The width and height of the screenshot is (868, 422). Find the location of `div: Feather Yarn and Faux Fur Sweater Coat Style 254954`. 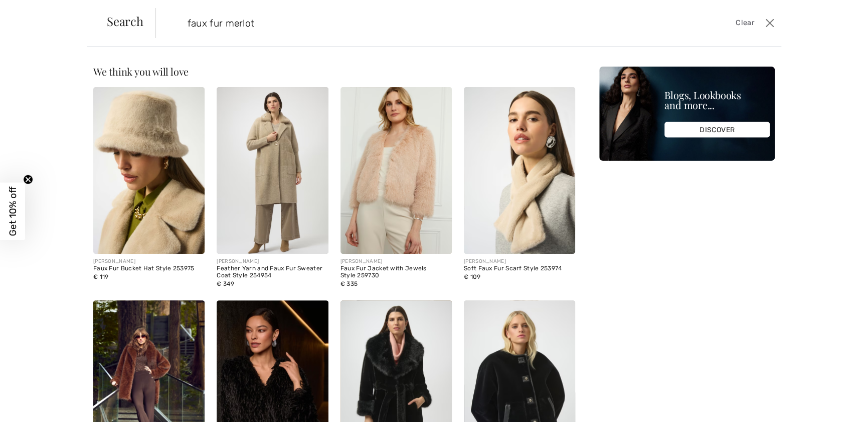

div: Feather Yarn and Faux Fur Sweater Coat Style 254954 is located at coordinates (272, 273).